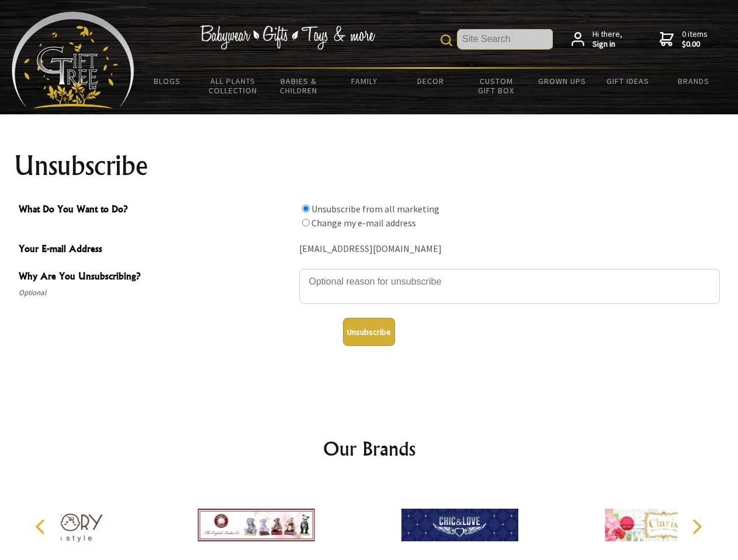  Describe the element at coordinates (496, 86) in the screenshot. I see `a: Custom Gift Box` at that location.